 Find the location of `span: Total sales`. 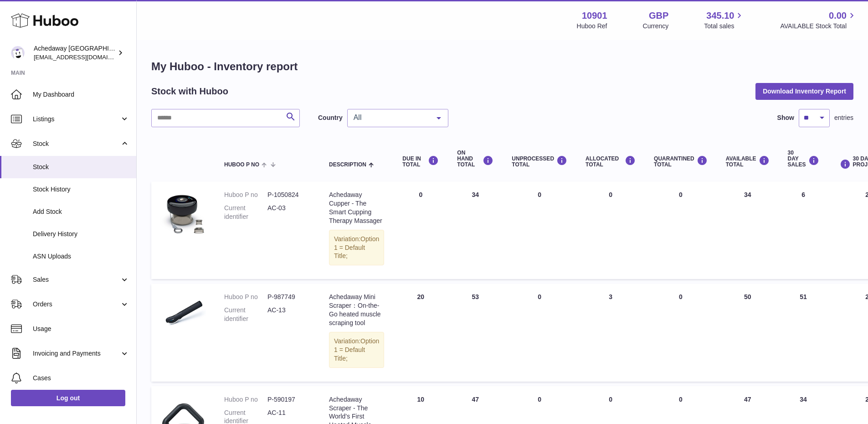

span: Total sales is located at coordinates (724, 26).